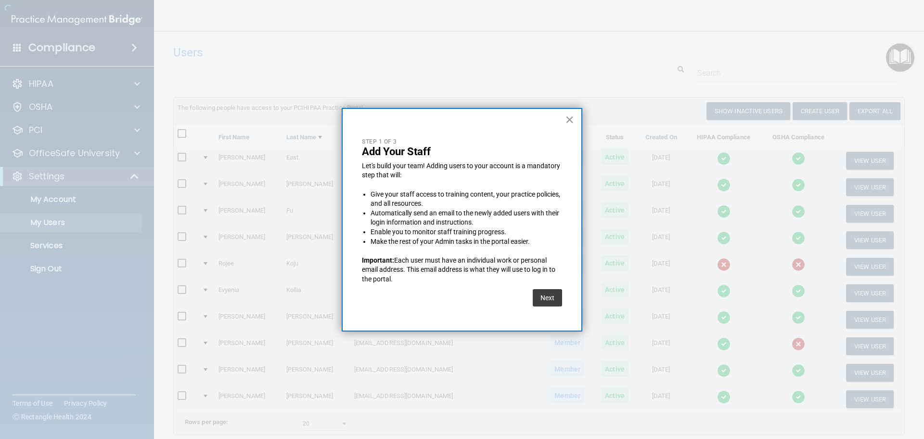 The height and width of the screenshot is (439, 924). I want to click on li: Give your staff access to training content, your practice policies, and all resources., so click(467, 199).